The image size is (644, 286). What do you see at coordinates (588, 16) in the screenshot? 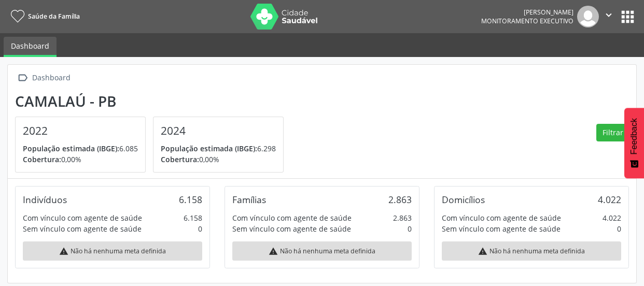
I see `img: img` at bounding box center [588, 16].